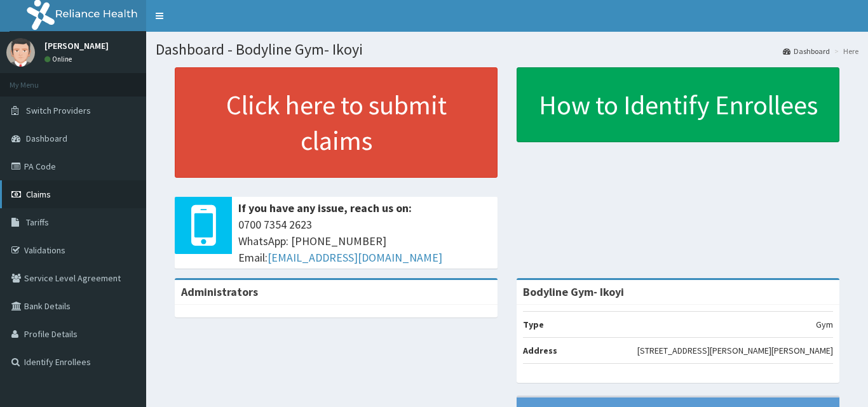  I want to click on a: Click here to submit claims, so click(336, 122).